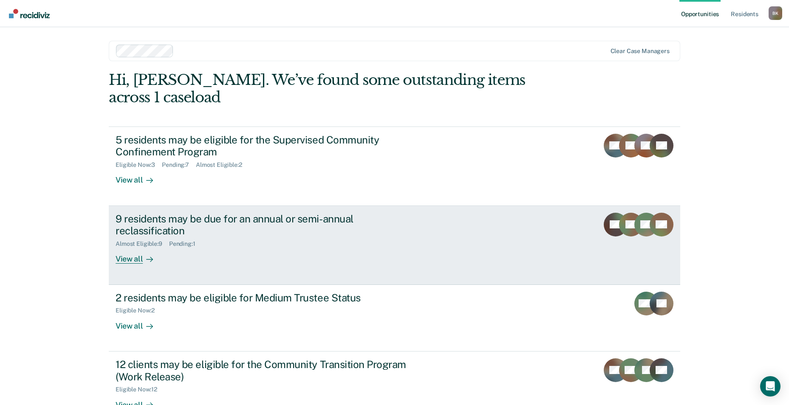  Describe the element at coordinates (394, 246) in the screenshot. I see `a: 9 residents may be due for an annual or semi-annual reclassificationAlmost Eligible:9Pending:1Vie...` at that location.